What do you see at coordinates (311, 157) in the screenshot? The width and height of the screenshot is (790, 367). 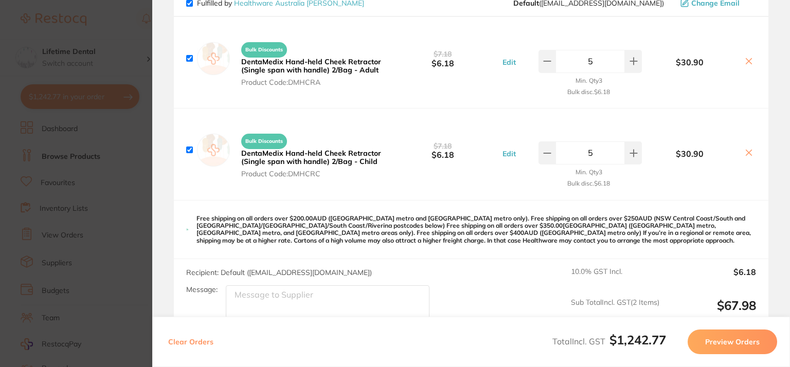 I see `b: DentaMedix Hand-held Cheek Retractor (Single span with handle) 2/Bag - Child` at bounding box center [311, 157].